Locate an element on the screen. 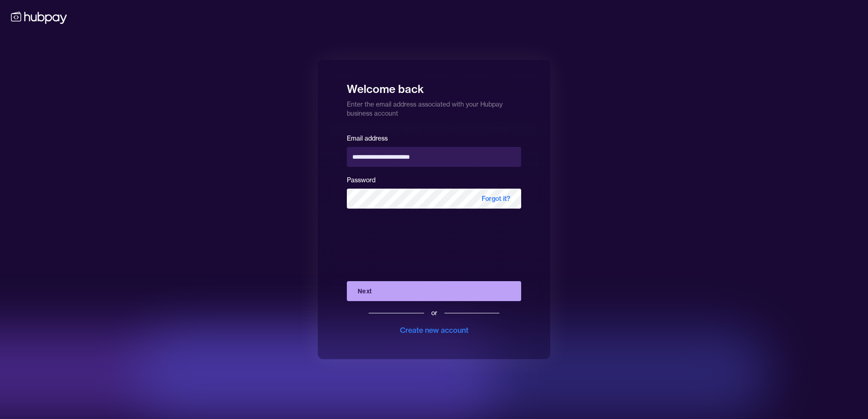 This screenshot has height=419, width=868. span: Forgot it? is located at coordinates (496, 199).